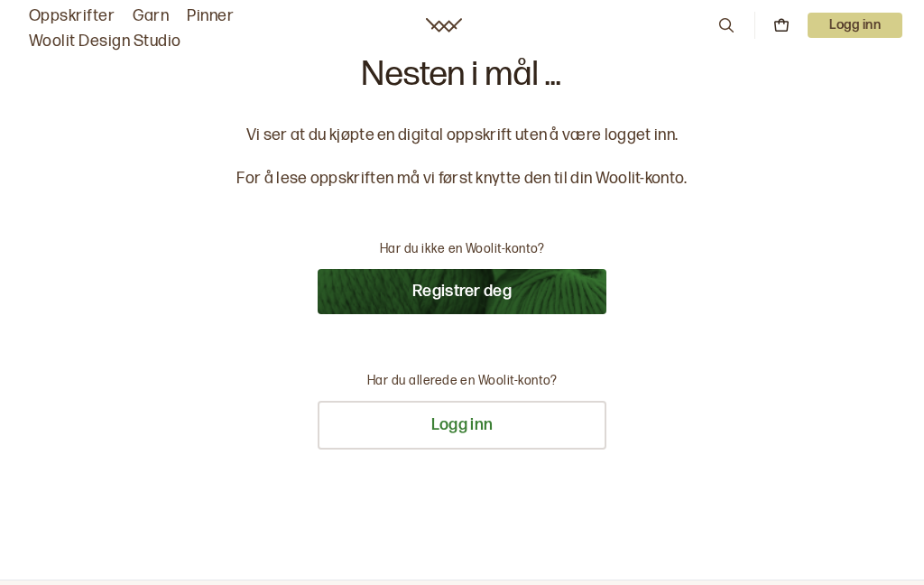 The width and height of the screenshot is (924, 585). Describe the element at coordinates (462, 157) in the screenshot. I see `p: Vi ser at du kjøpte en digital oppskrift uten å være logget inn. For å lese oppskriften må vi før...` at that location.